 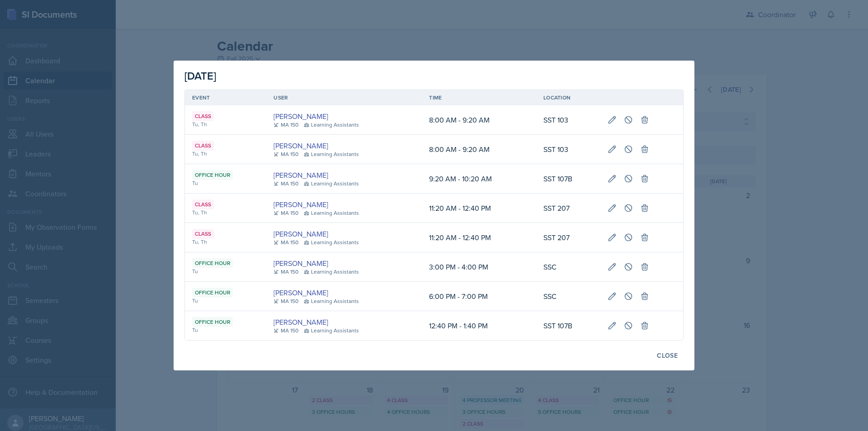 What do you see at coordinates (478, 326) in the screenshot?
I see `td: 12:40 PM - 1:40 PM` at bounding box center [478, 326].